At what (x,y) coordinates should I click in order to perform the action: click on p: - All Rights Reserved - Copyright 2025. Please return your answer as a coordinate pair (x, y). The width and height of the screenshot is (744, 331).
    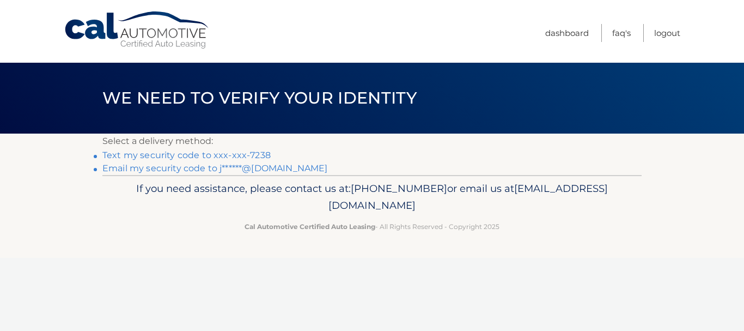
    Looking at the image, I should click on (372, 226).